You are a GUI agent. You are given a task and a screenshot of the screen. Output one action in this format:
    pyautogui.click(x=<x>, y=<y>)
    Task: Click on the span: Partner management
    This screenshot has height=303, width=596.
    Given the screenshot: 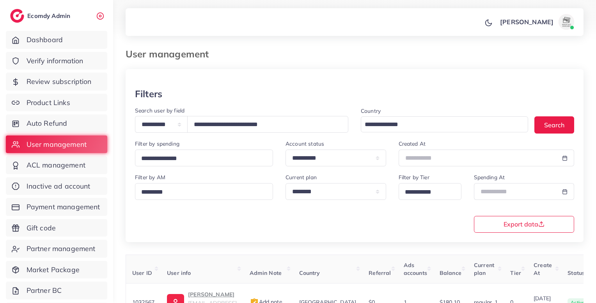 What is the action you would take?
    pyautogui.click(x=61, y=248)
    